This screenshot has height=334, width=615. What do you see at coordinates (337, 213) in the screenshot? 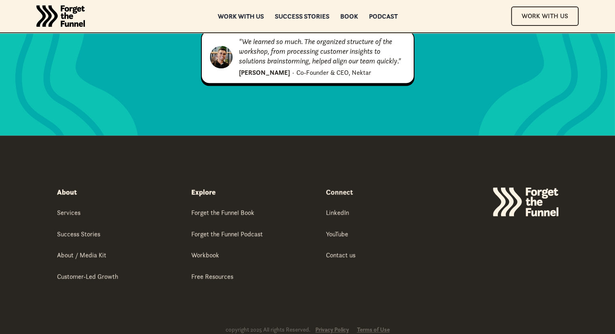
I see `a: LinkedIn` at bounding box center [337, 213].